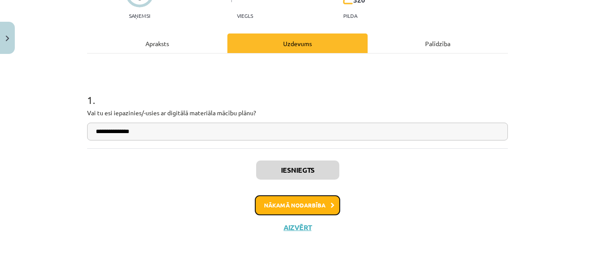 The image size is (595, 264). I want to click on p: Saņemsi, so click(139, 16).